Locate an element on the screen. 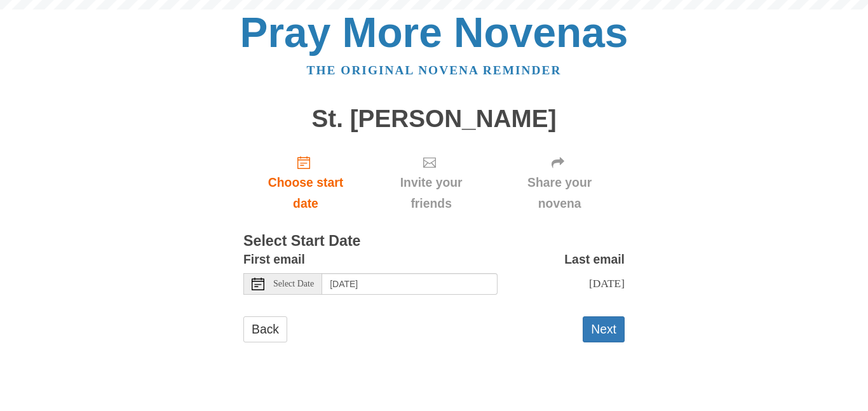 This screenshot has height=411, width=868. span: Invite your friends is located at coordinates (431, 193).